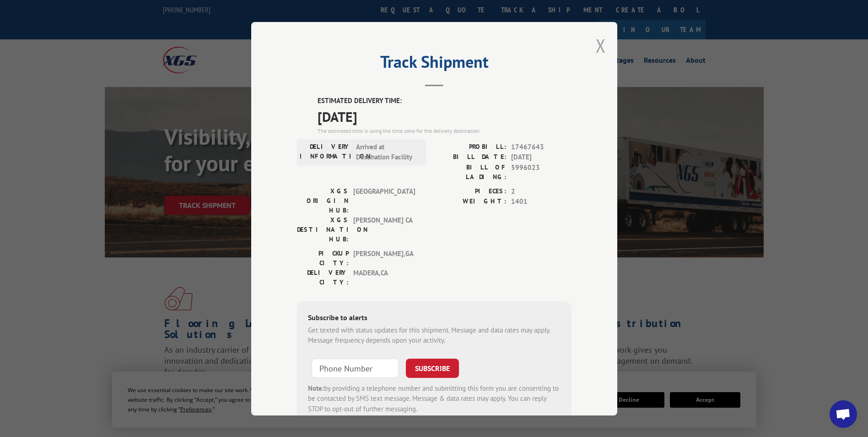 The image size is (868, 437). I want to click on button: Close modal, so click(600, 45).